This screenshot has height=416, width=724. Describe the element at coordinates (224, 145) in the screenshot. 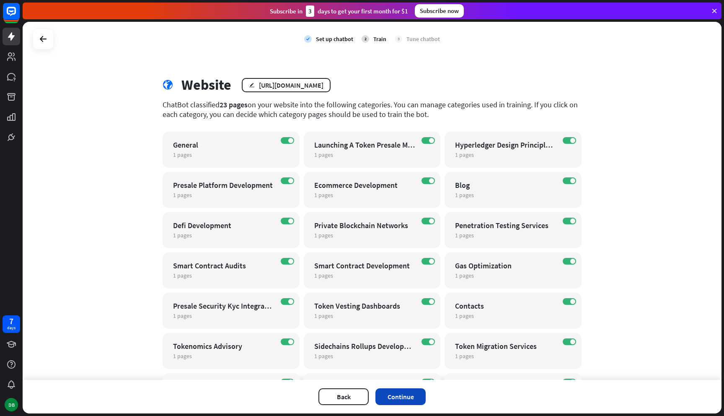

I see `div: General` at that location.